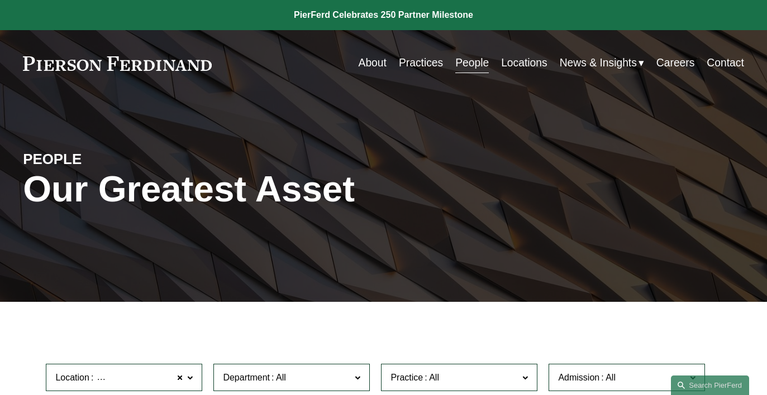 The width and height of the screenshot is (767, 395). I want to click on h4: PEOPLE, so click(113, 159).